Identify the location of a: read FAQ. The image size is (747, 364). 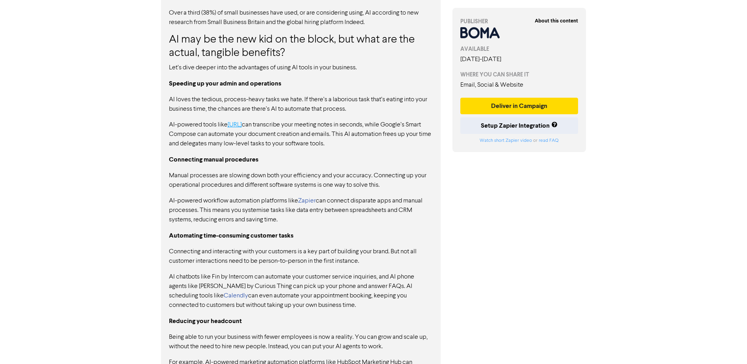
(549, 141).